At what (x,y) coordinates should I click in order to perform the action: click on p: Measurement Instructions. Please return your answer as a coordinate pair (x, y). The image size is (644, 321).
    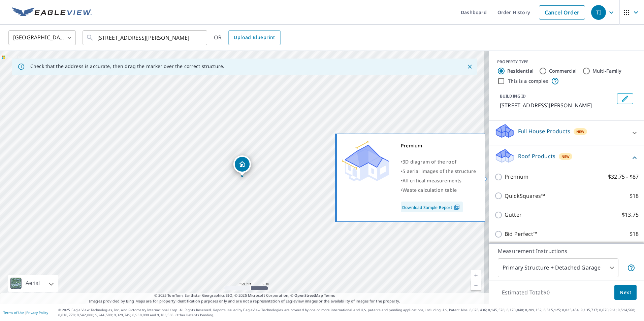
    Looking at the image, I should click on (567, 251).